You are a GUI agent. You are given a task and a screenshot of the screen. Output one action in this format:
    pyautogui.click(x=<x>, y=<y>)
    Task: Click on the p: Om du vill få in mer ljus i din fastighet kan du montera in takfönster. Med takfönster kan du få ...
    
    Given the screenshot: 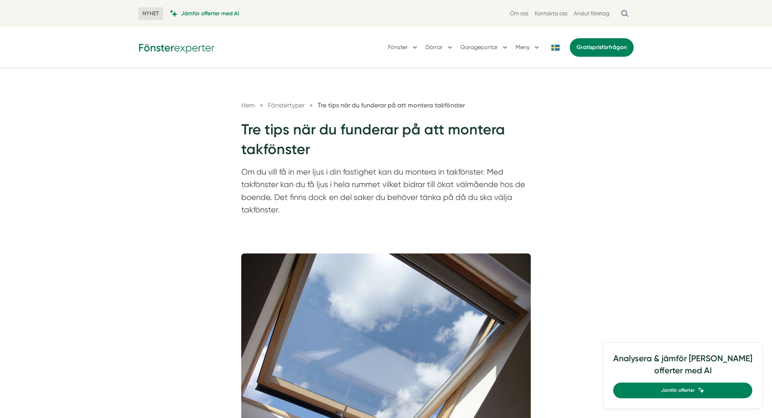 What is the action you would take?
    pyautogui.click(x=386, y=193)
    